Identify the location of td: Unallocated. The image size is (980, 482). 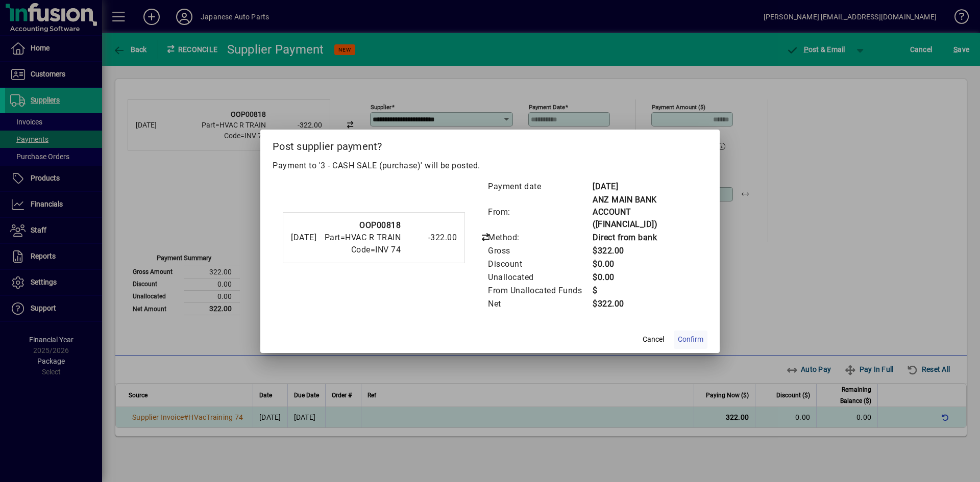
(540, 278).